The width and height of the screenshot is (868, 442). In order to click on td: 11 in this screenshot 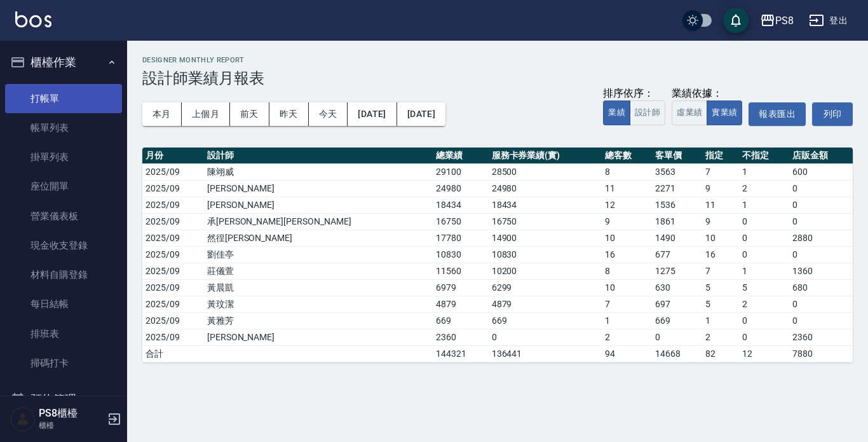, I will do `click(627, 188)`.